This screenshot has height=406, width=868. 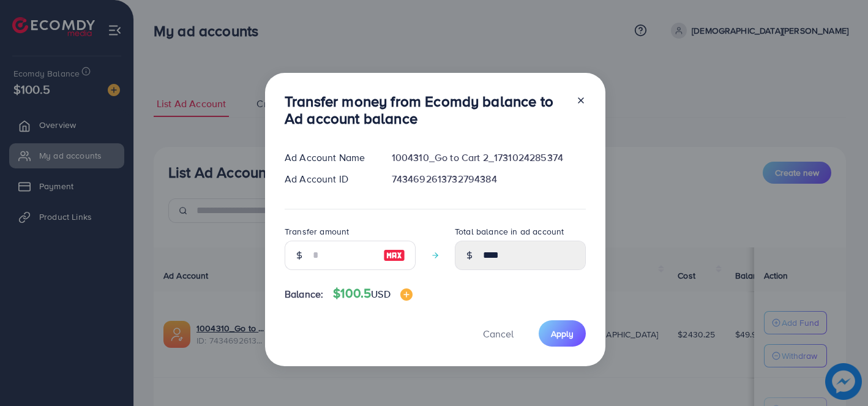 I want to click on span: Cancel, so click(x=498, y=334).